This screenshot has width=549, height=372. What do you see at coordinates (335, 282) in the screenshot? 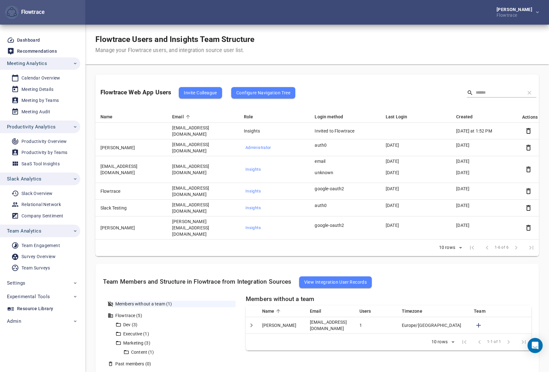
I see `button: View Integration User Records` at bounding box center [335, 282].